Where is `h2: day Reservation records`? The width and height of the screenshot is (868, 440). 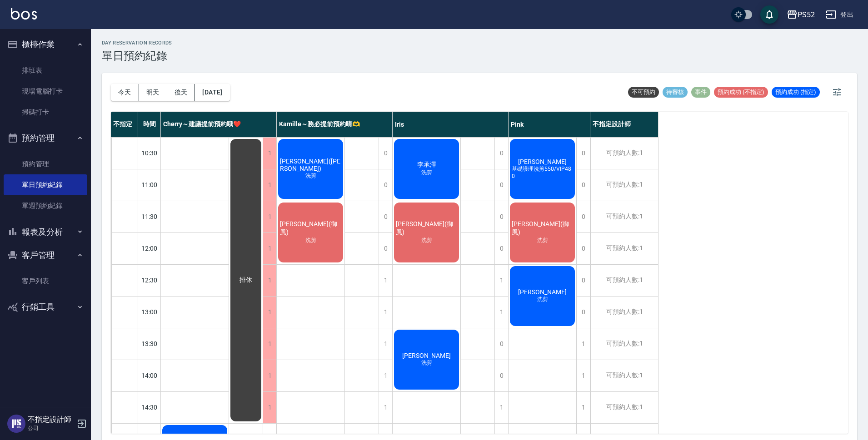
h2: day Reservation records is located at coordinates (137, 43).